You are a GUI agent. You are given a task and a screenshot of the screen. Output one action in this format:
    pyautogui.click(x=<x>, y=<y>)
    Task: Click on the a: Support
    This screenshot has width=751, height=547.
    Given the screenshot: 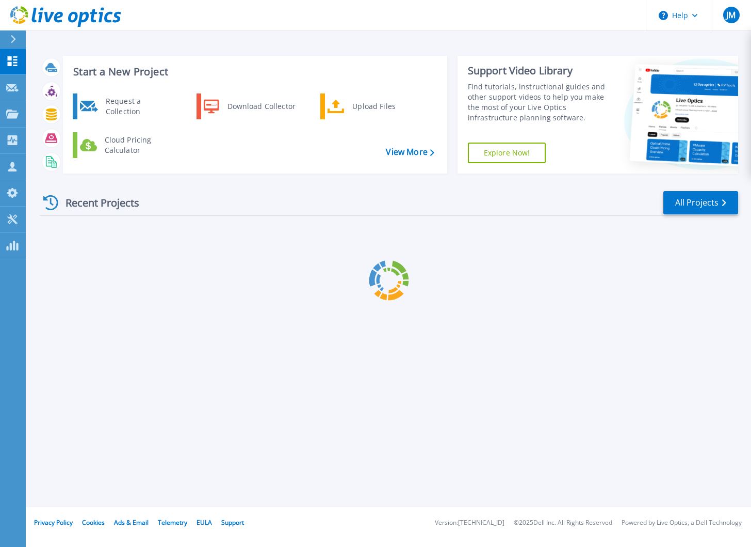 What is the action you would take?
    pyautogui.click(x=233, y=522)
    